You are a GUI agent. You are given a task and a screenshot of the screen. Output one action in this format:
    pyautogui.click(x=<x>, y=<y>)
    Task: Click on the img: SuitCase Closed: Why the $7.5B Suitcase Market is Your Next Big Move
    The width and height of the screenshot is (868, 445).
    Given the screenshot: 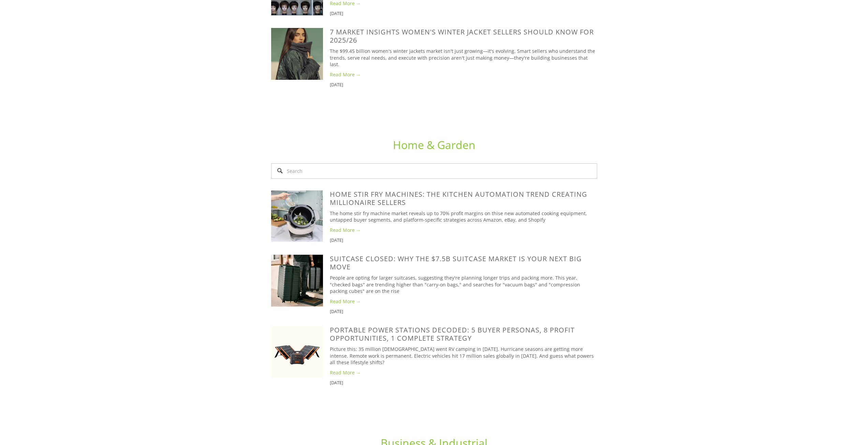 What is the action you would take?
    pyautogui.click(x=297, y=281)
    